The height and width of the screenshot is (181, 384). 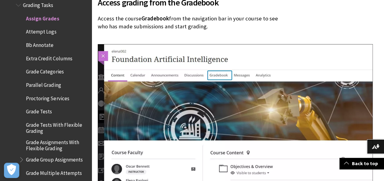 What do you see at coordinates (49, 57) in the screenshot?
I see `span: Extra Credit Columns` at bounding box center [49, 57].